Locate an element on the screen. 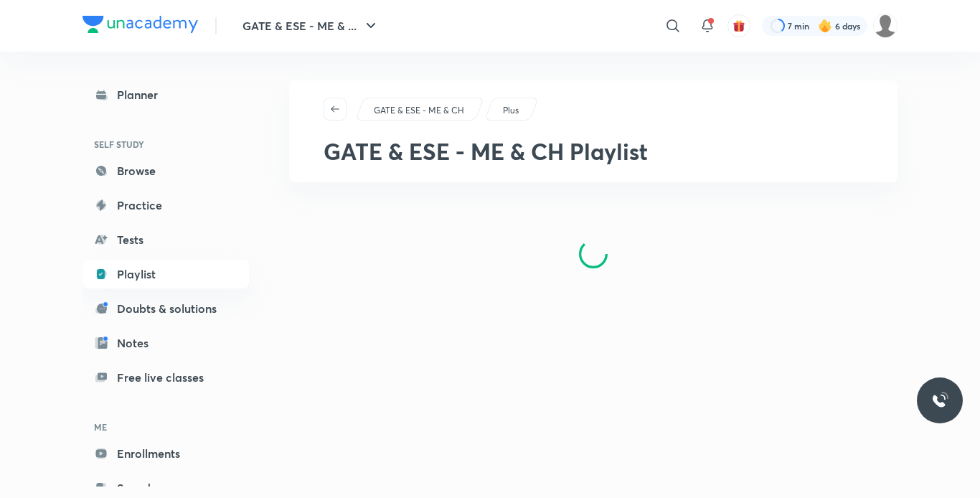 Image resolution: width=980 pixels, height=498 pixels. a: Company Logo is located at coordinates (140, 26).